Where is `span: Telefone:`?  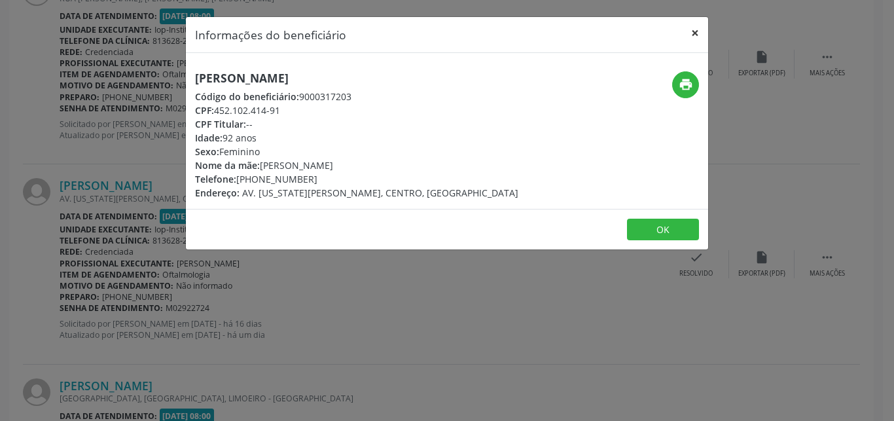
span: Telefone: is located at coordinates (215, 179).